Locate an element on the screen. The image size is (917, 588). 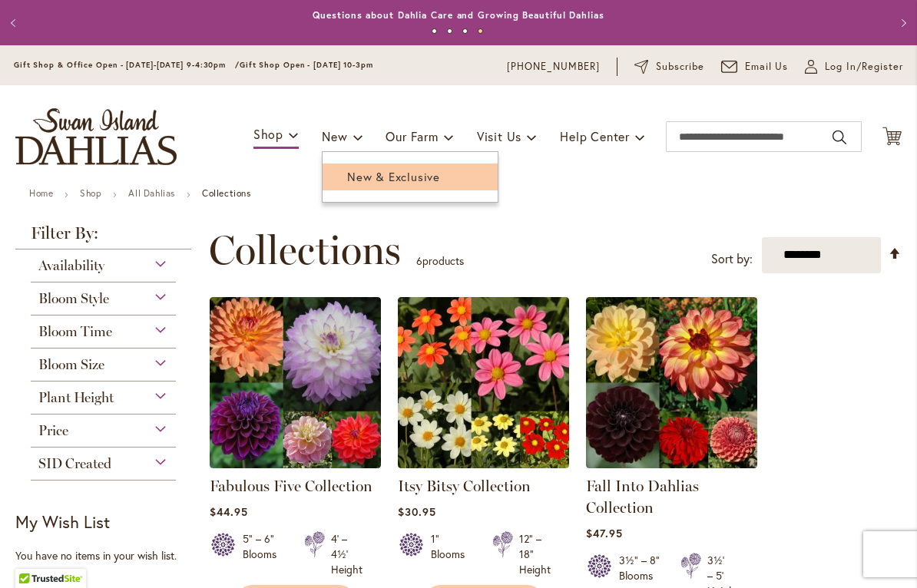
a: Email Us is located at coordinates (755, 67).